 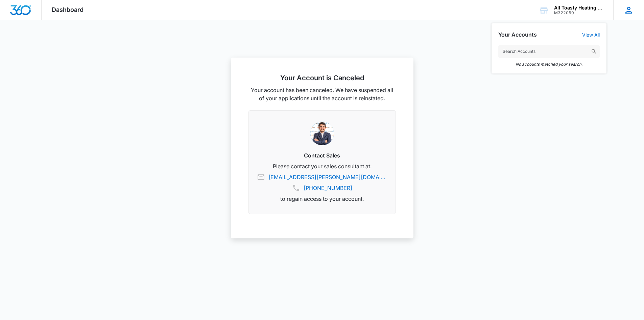 What do you see at coordinates (549, 52) in the screenshot?
I see `input: Search Accounts` at bounding box center [549, 52].